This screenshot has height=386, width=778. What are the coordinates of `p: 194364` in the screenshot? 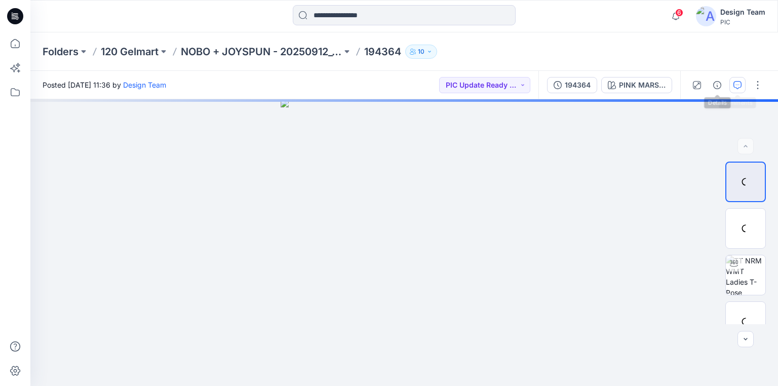 It's located at (382, 52).